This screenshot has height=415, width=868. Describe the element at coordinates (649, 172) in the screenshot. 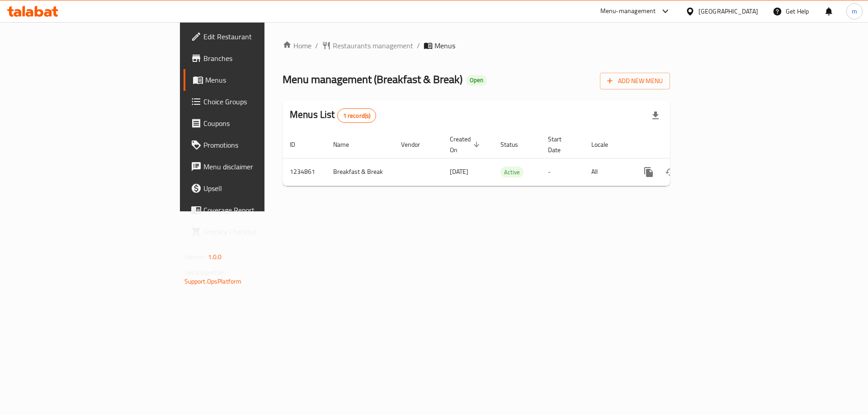

I see `button: more` at that location.